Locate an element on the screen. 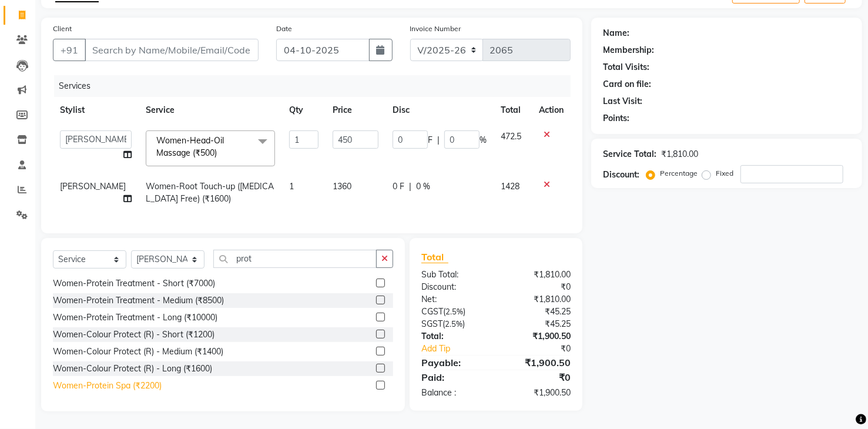 Image resolution: width=868 pixels, height=429 pixels. div: Women-Protein Treatment - Medium (₹8500) is located at coordinates (138, 300).